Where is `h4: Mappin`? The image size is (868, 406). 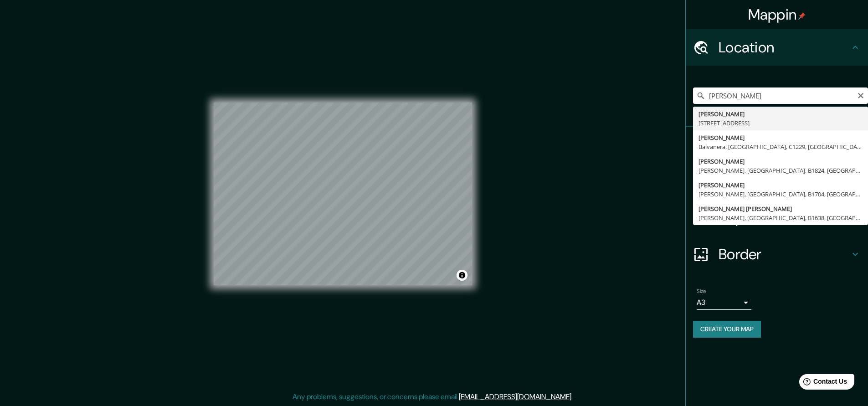 h4: Mappin is located at coordinates (777, 15).